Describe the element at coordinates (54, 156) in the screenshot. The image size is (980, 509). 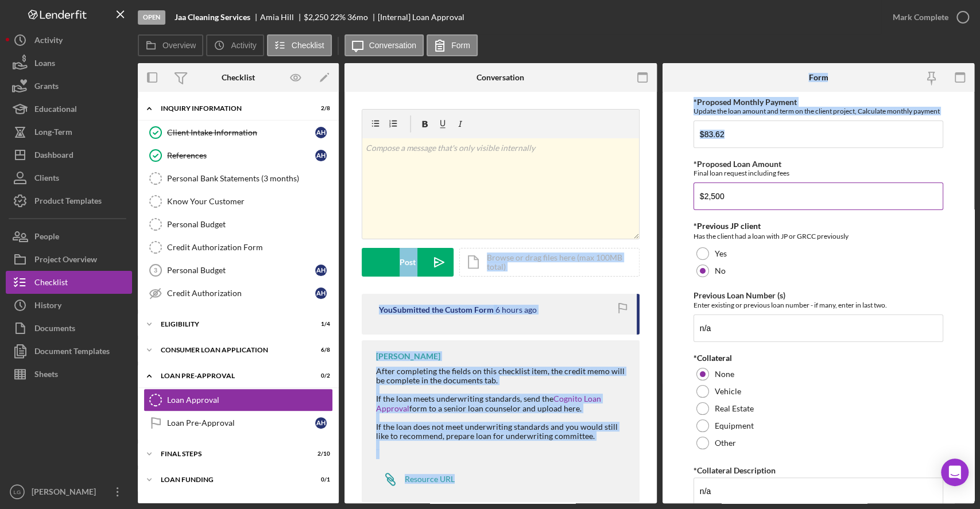
I see `div: Dashboard` at that location.